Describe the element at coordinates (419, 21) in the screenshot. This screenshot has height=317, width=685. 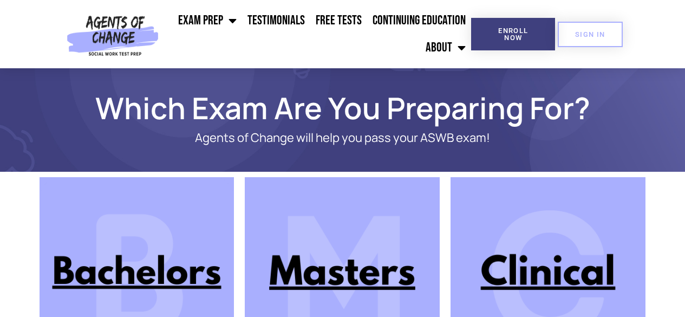
I see `a: Continuing Education` at that location.